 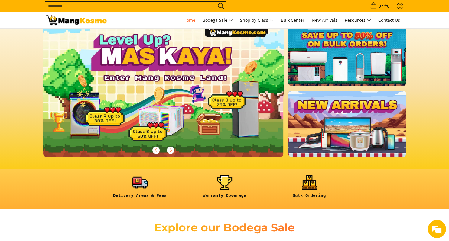 What do you see at coordinates (218, 20) in the screenshot?
I see `a: Bodega Sale` at bounding box center [218, 20].